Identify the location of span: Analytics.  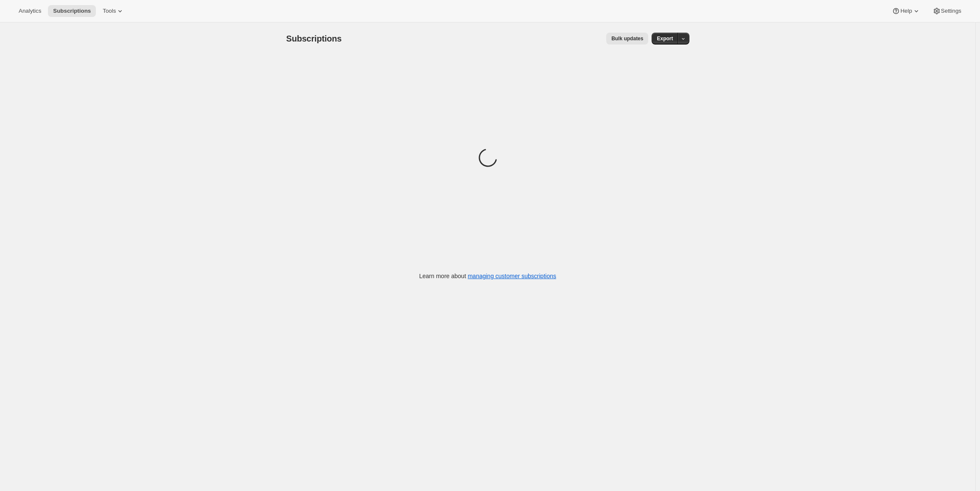
(30, 11).